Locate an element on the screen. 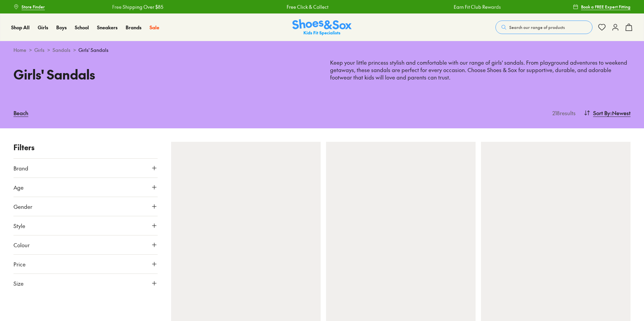 The height and width of the screenshot is (321, 644). span: Girls' Sandals is located at coordinates (93, 50).